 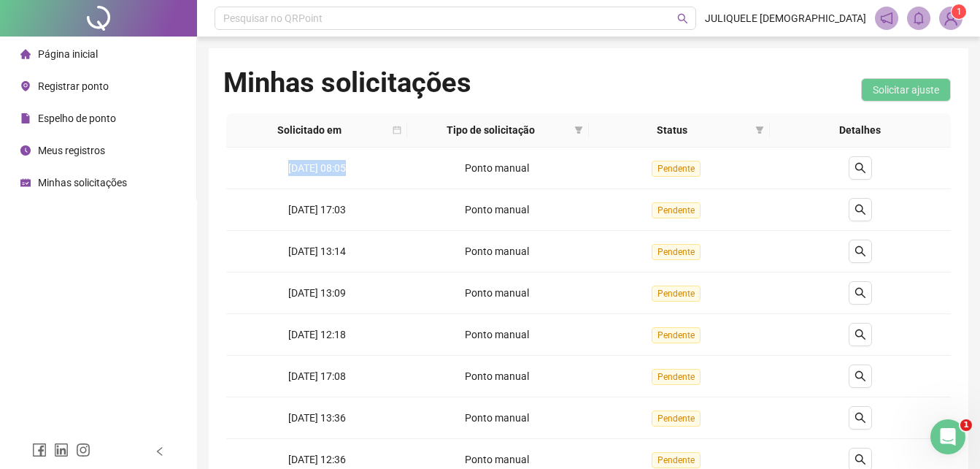 What do you see at coordinates (397, 130) in the screenshot?
I see `span: calendar` at bounding box center [397, 130].